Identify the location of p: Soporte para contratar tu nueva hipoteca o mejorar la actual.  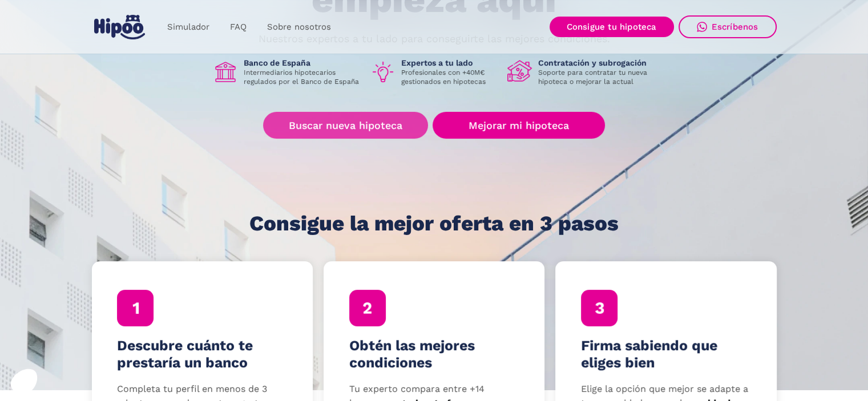
(597, 77).